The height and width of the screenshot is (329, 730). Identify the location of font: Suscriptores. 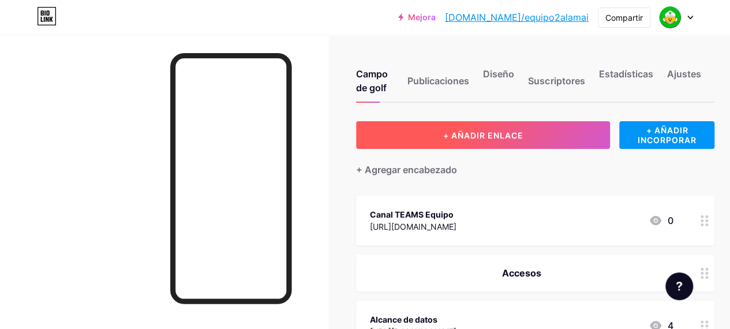
(556, 81).